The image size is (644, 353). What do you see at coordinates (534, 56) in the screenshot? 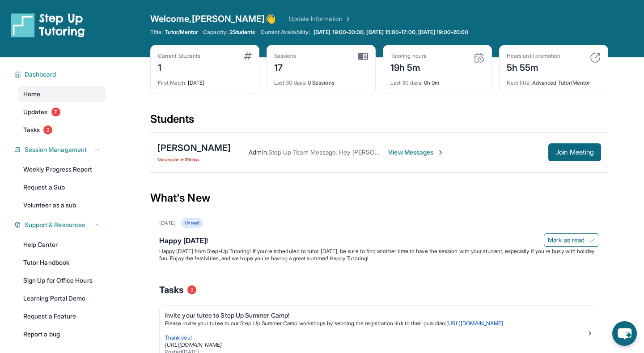
I see `div: Hours until promotion` at bounding box center [534, 56].